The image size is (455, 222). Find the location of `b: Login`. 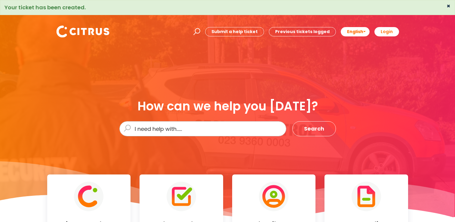

b: Login is located at coordinates (387, 32).